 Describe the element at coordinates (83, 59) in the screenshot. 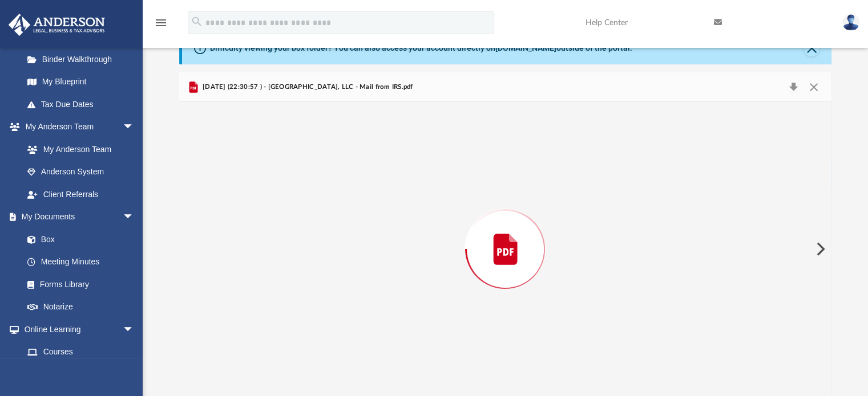

I see `a: Binder Walkthrough` at that location.